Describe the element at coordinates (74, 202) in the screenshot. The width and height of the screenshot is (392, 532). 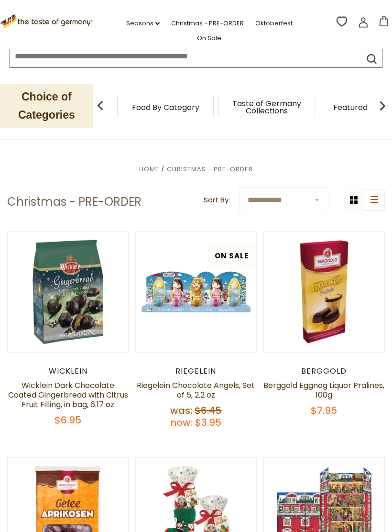
I see `h1: Christmas - PRE-ORDER` at that location.